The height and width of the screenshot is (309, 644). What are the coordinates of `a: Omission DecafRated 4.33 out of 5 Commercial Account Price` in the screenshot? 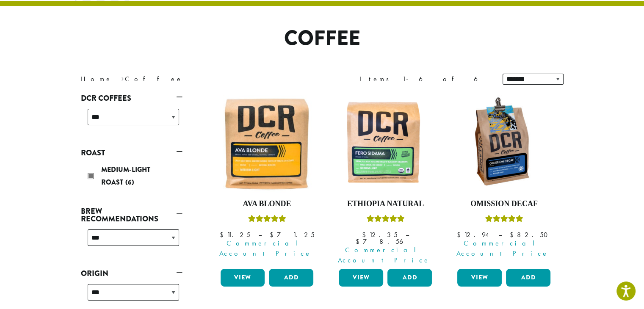 It's located at (504, 180).